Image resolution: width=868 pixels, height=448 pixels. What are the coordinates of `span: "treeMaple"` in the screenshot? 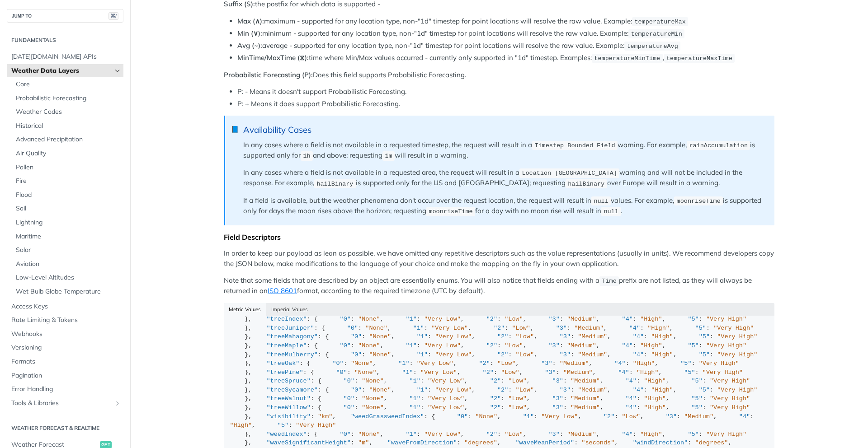 It's located at (287, 346).